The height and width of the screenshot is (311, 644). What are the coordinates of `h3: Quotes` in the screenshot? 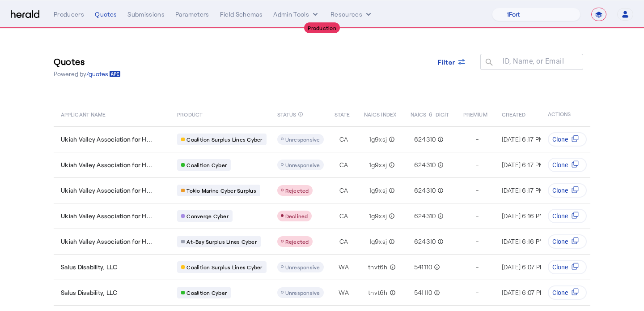 It's located at (87, 61).